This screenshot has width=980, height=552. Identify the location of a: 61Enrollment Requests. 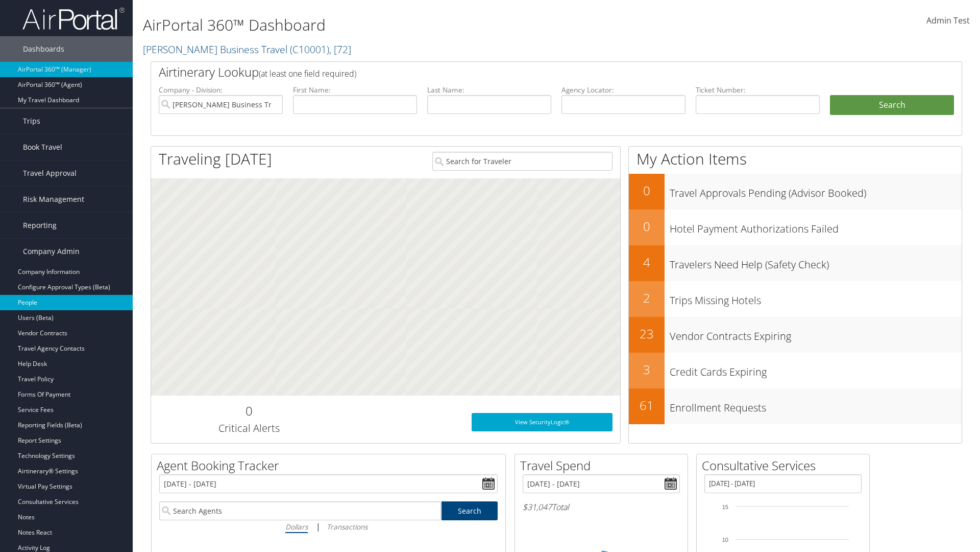
(796, 406).